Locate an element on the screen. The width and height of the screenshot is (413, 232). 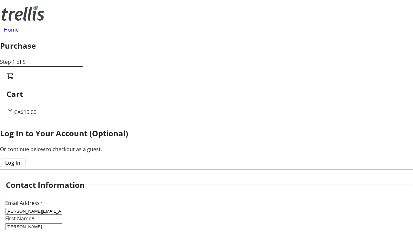
label: First Name* is located at coordinates (20, 219).